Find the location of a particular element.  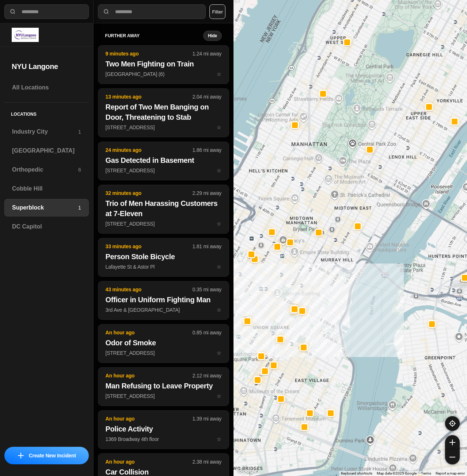

h2: Trio of Men Harassing Customers at 7-Eleven is located at coordinates (164, 209).